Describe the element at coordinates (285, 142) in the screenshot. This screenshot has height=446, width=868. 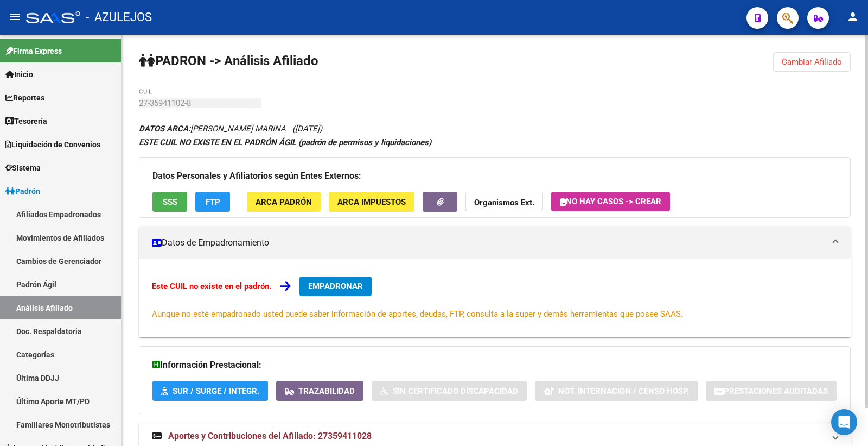
I see `strong: ESTE CUIL NO EXISTE EN EL PADRÓN ÁGIL (padrón de permisos y liquidaciones)` at that location.